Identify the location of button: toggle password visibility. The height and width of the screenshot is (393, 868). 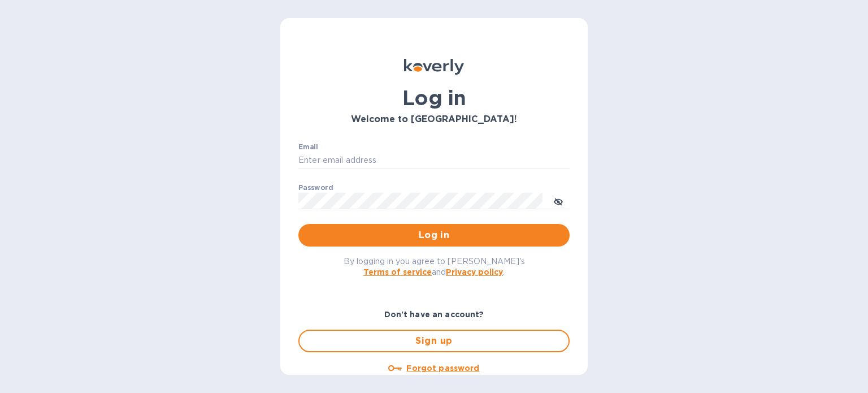
(558, 201).